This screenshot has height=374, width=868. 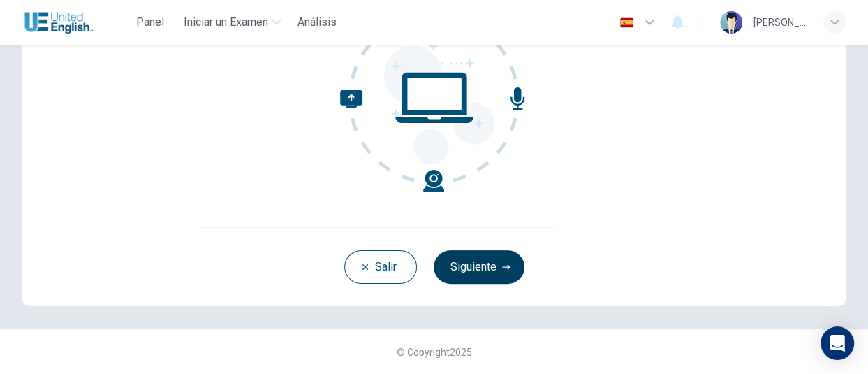 I want to click on div: Open Intercom Messenger, so click(x=837, y=343).